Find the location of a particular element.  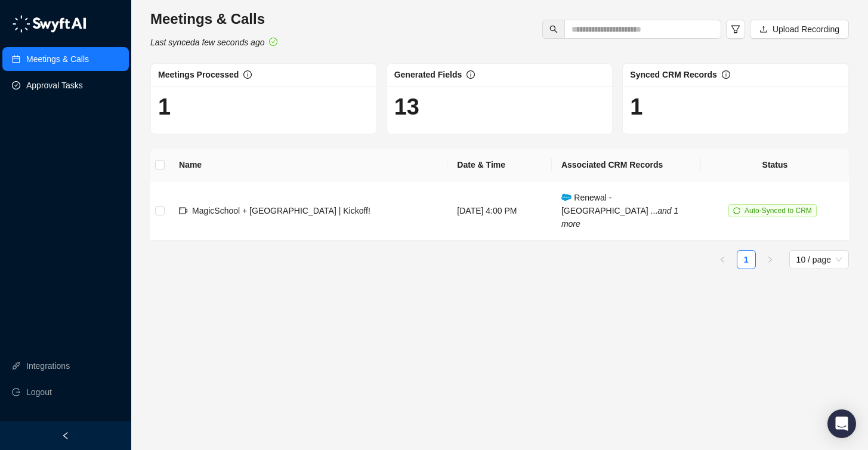

span: 10 / page is located at coordinates (820, 260).